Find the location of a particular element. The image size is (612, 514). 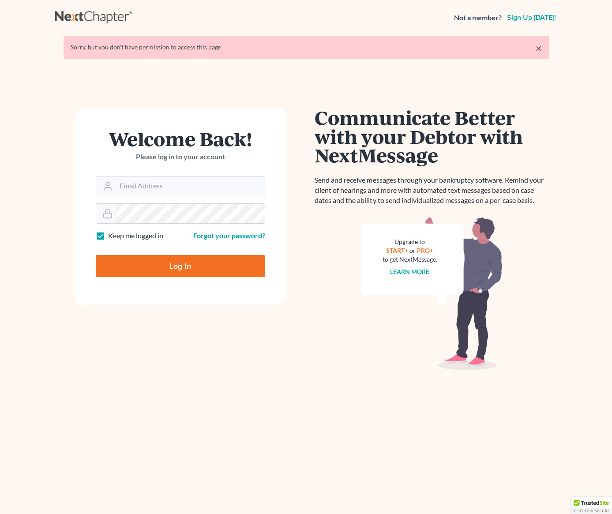

input: Log In is located at coordinates (180, 266).